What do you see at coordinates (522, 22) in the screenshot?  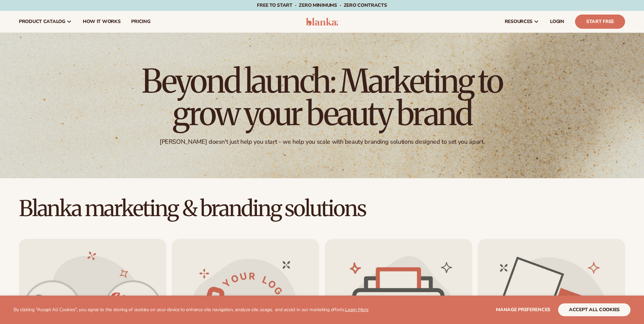 I see `a: resources` at bounding box center [522, 22].